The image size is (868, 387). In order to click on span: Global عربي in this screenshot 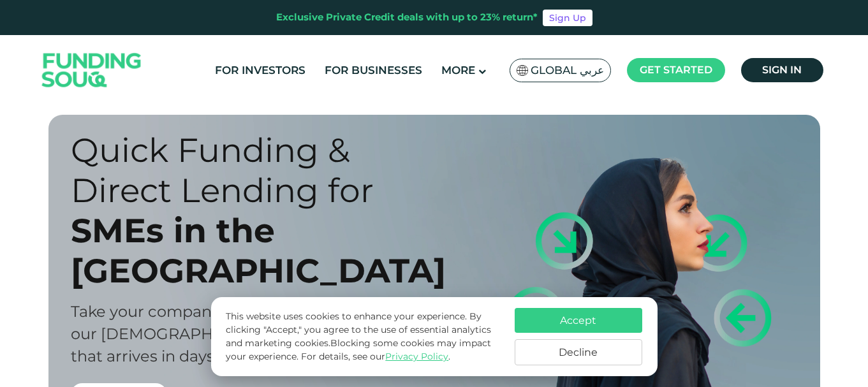, I will do `click(567, 70)`.